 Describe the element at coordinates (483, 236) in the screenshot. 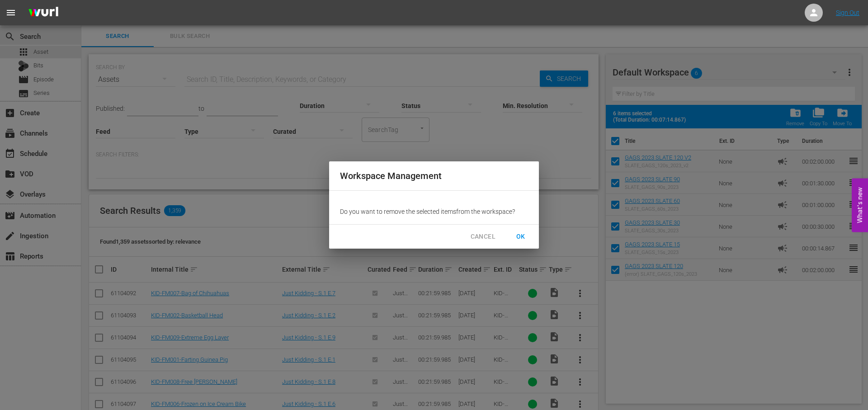

I see `span: CANCEL` at that location.